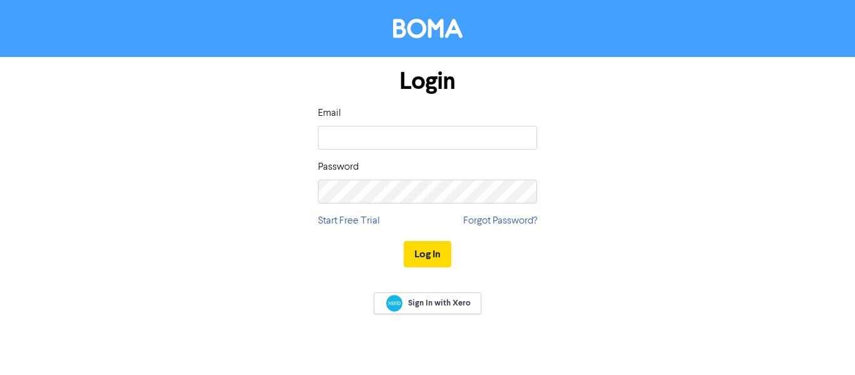 The width and height of the screenshot is (855, 375). Describe the element at coordinates (329, 113) in the screenshot. I see `label: Email` at that location.